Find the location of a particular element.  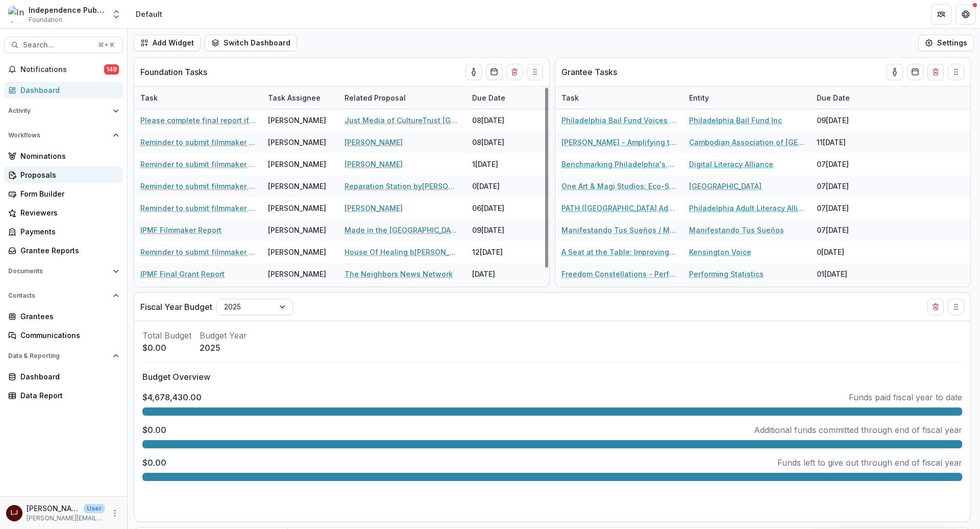

a: Form Builder is located at coordinates (64, 194).